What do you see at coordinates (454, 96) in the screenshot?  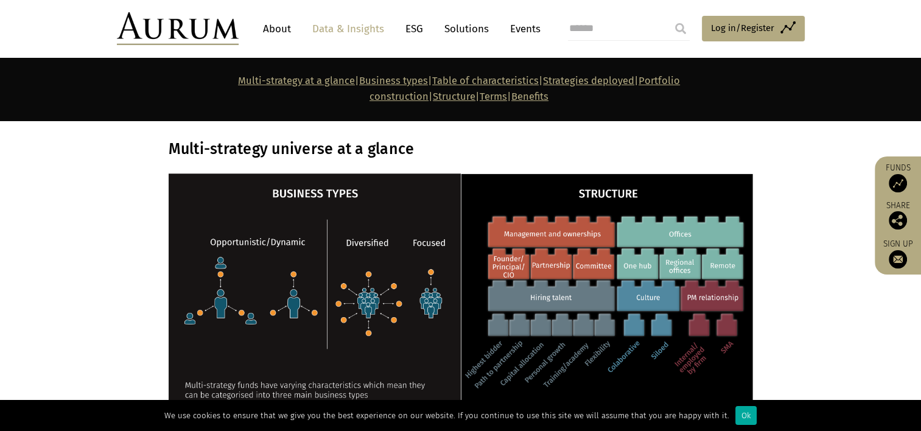 I see `a: Structure` at bounding box center [454, 96].